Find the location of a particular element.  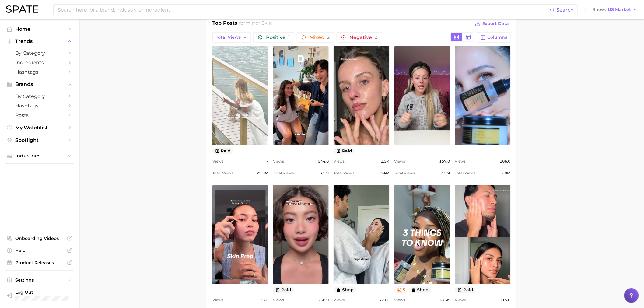

span: 1 is located at coordinates (289, 37).